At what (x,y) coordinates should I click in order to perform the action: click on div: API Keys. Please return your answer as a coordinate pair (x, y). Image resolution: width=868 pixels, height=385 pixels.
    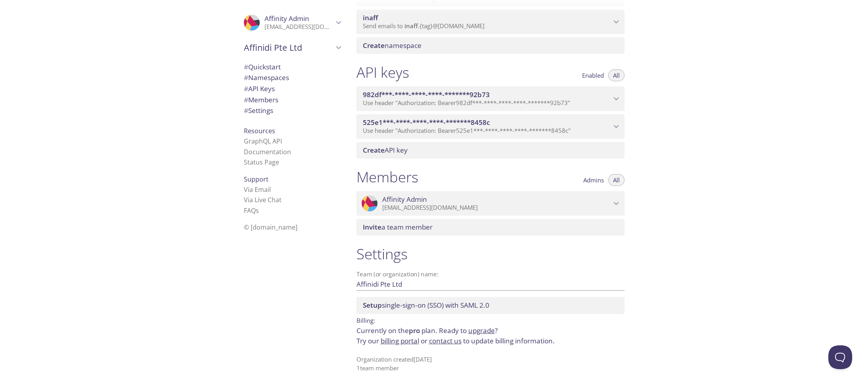
    Looking at the image, I should click on (292, 89).